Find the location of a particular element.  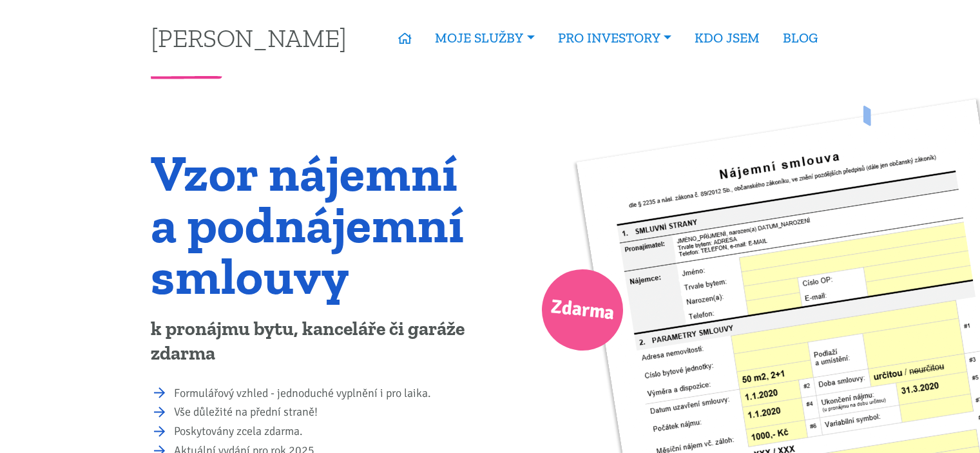

a: BLOG is located at coordinates (800, 38).